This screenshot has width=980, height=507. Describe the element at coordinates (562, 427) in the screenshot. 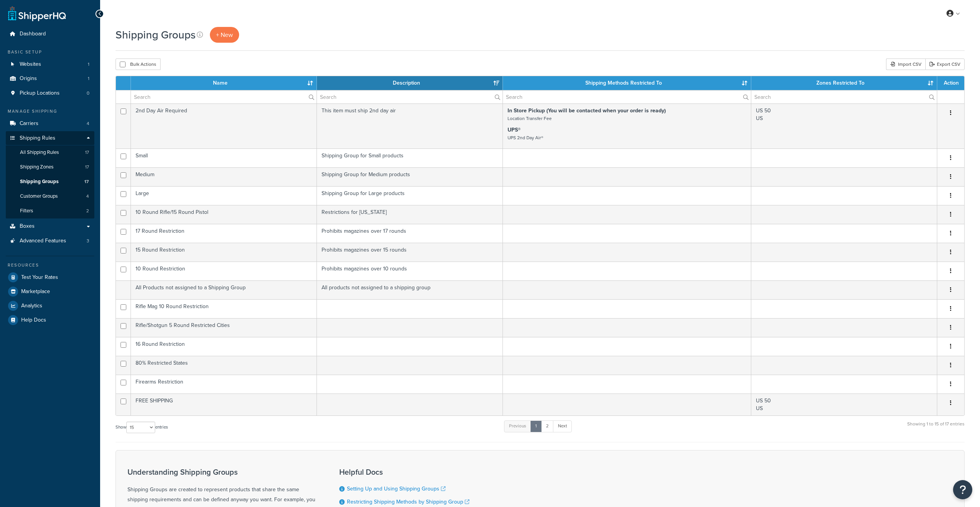

I see `a: Next` at that location.